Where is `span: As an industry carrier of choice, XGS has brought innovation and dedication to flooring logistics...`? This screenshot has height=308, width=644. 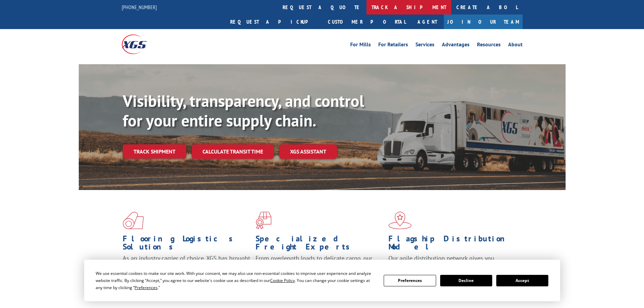
span: As an industry carrier of choice, XGS has brought innovation and dedication to flooring logistics... is located at coordinates (186, 266).